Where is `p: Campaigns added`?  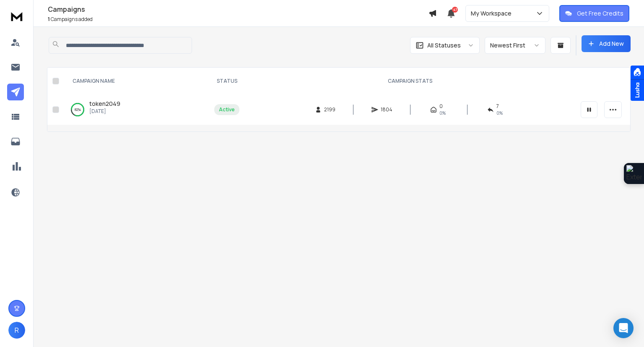 p: Campaigns added is located at coordinates (238, 19).